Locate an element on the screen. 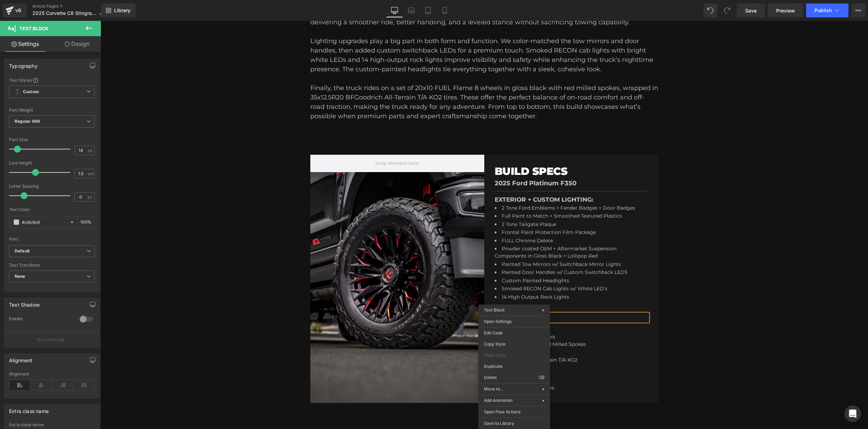 The image size is (868, 429). li: Painted Tow Mirrors w/ Switchback Mirror Lights is located at coordinates (469, 244).